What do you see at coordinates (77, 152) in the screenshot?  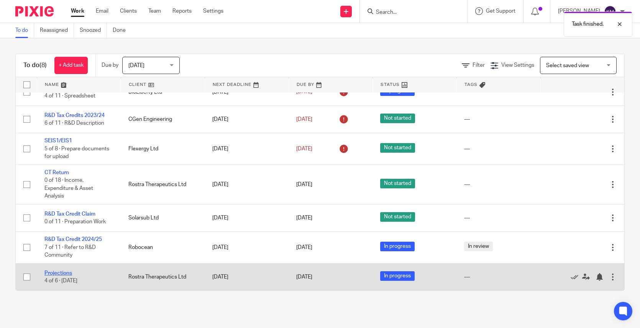 I see `span: 5 of 8 · Prepare documents for upload` at bounding box center [77, 152].